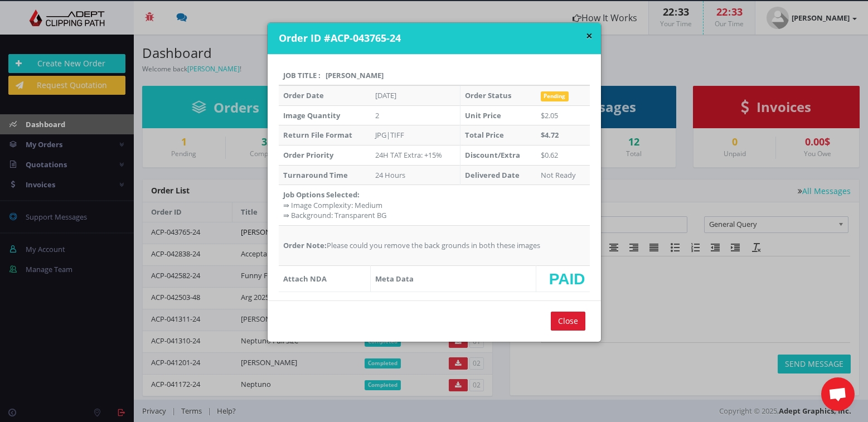  I want to click on strong: Unit Price, so click(483, 115).